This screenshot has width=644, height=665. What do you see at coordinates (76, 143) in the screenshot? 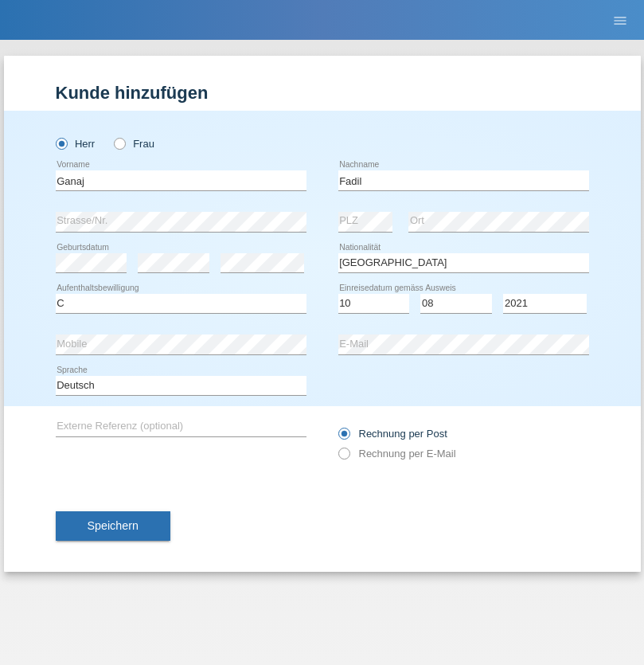
I see `label: Herr` at bounding box center [76, 143].